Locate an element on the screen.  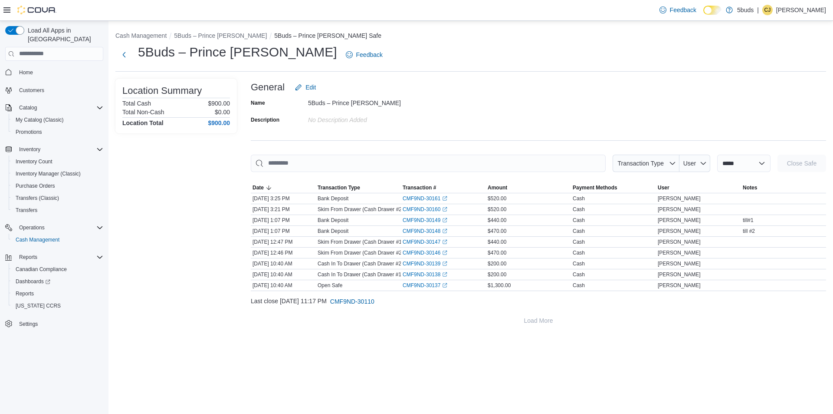
label: Name is located at coordinates (258, 103).